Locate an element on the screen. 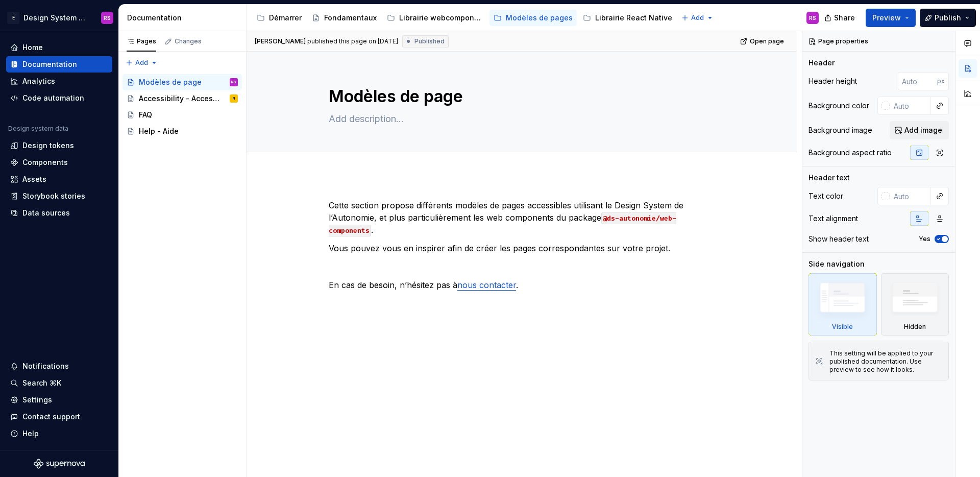  div: Modèles de page is located at coordinates (170, 82).